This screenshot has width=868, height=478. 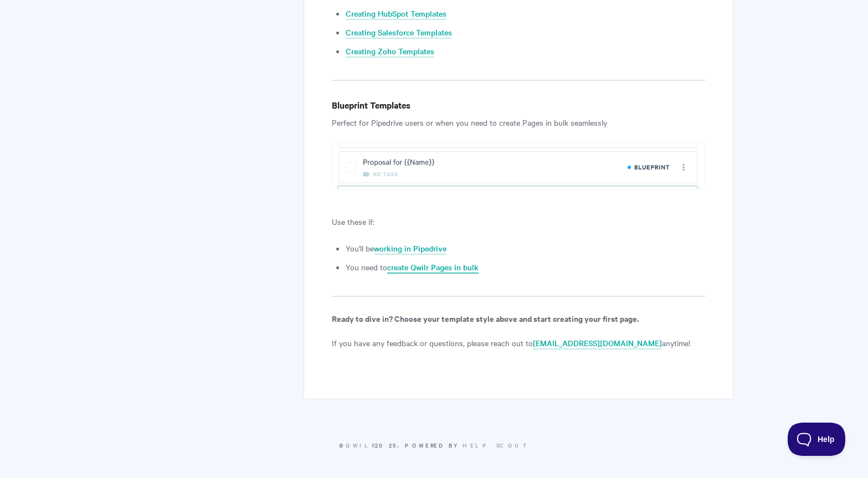 I want to click on a: Creating HubSpot Templates, so click(x=396, y=14).